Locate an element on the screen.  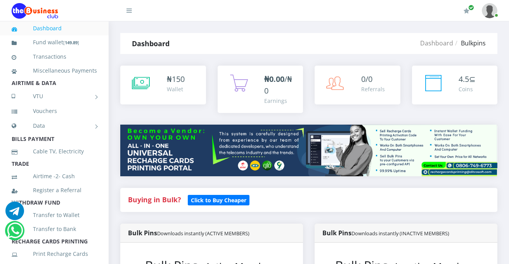
div: Referrals is located at coordinates (372, 89).